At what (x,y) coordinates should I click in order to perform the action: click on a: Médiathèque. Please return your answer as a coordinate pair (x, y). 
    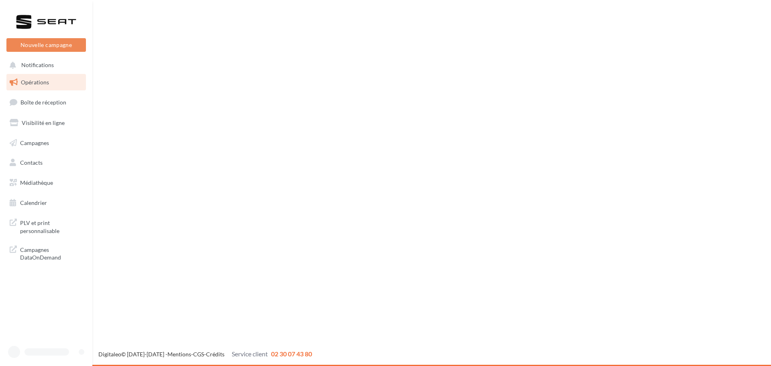
    Looking at the image, I should click on (46, 183).